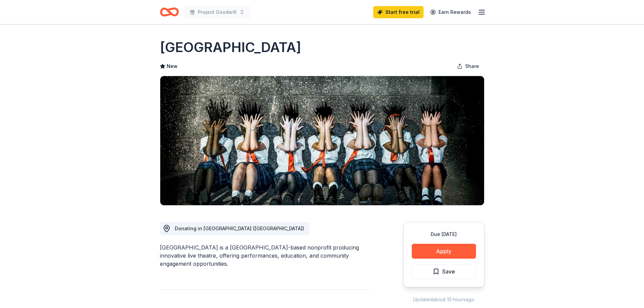 The height and width of the screenshot is (308, 644). What do you see at coordinates (444, 251) in the screenshot?
I see `button: Apply` at bounding box center [444, 251].